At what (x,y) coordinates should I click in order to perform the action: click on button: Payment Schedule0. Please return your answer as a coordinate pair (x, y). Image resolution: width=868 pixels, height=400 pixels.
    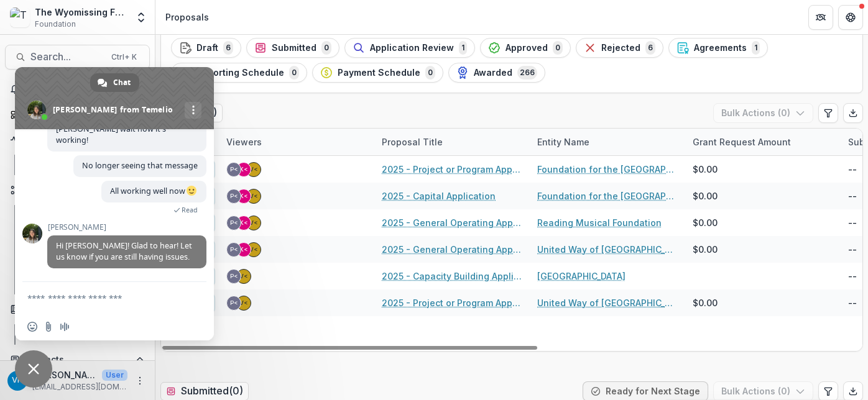
    Looking at the image, I should click on (378, 73).